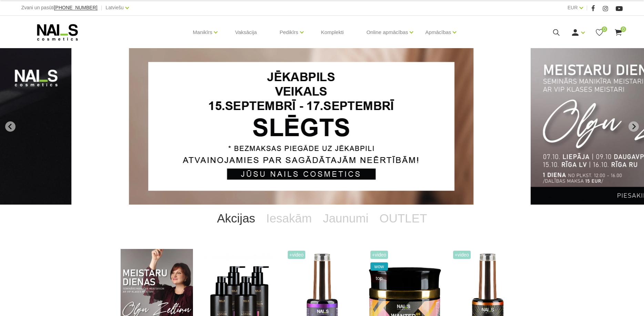 The height and width of the screenshot is (316, 644). What do you see at coordinates (10, 127) in the screenshot?
I see `button: Go to last slide` at bounding box center [10, 127].